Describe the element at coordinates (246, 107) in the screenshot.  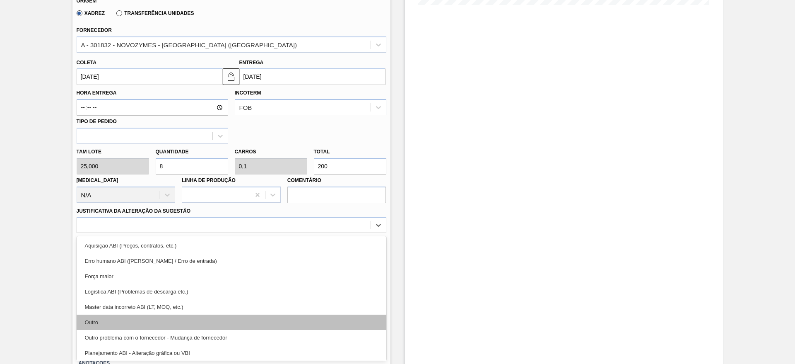
I see `div: FOB` at that location.